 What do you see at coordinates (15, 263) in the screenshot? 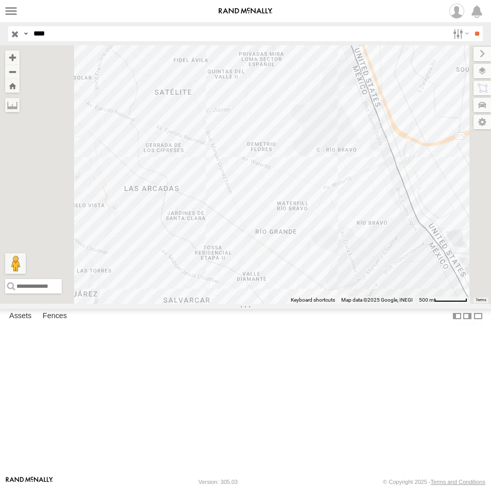
I see `button: Drag Pegman onto the map to open Street View` at bounding box center [15, 263].